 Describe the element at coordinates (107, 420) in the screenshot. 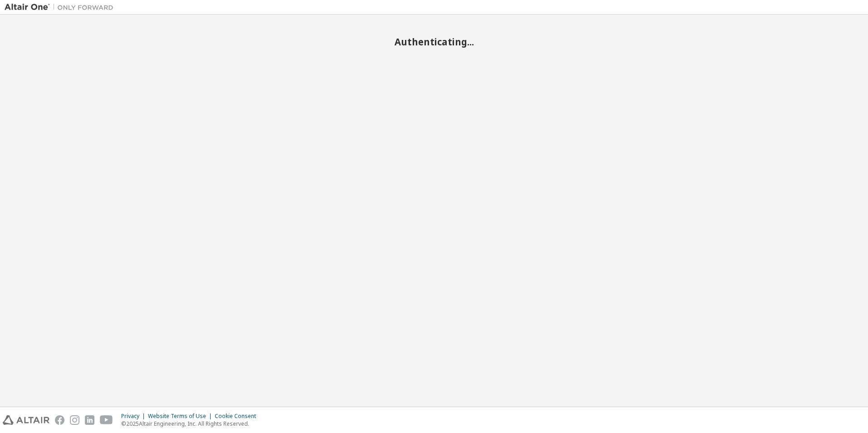

I see `img: youtube.svg` at that location.